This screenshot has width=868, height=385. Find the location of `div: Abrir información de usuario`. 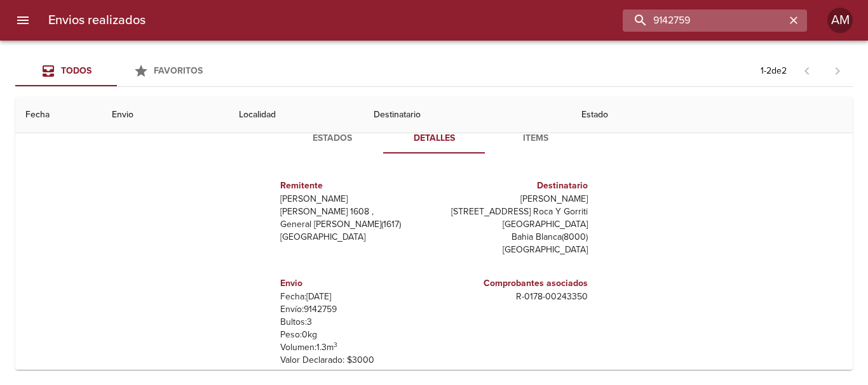

div: Abrir información de usuario is located at coordinates (840, 20).